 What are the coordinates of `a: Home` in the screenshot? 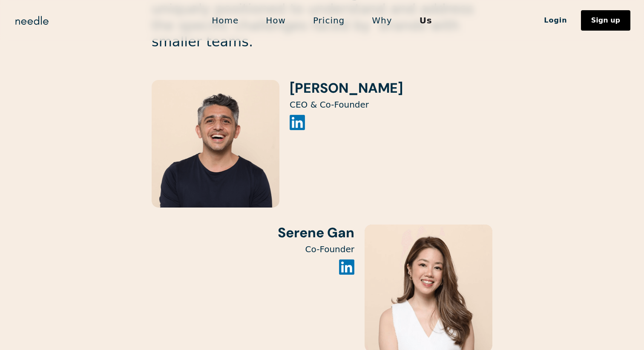 It's located at (225, 21).